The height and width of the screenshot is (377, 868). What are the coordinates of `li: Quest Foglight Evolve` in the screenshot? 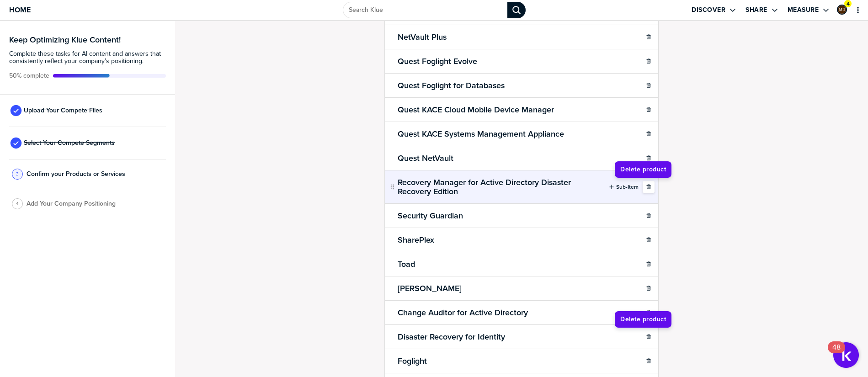 It's located at (521, 61).